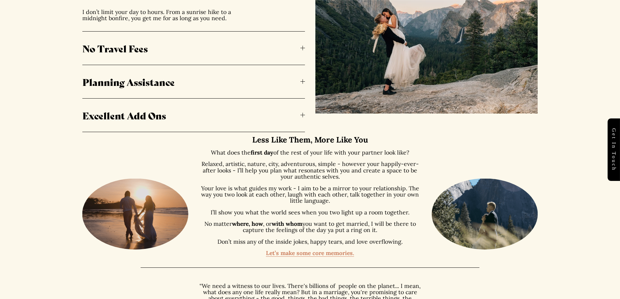 The image size is (620, 299). I want to click on p: Your love is what guides my work - I aim to be a mirror to your relationship. The way you two loo..., so click(310, 195).